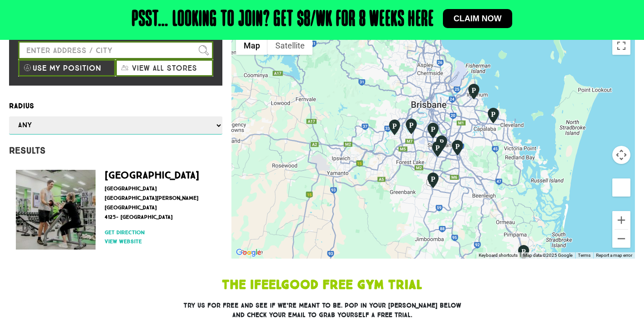 Image resolution: width=644 pixels, height=327 pixels. What do you see at coordinates (115, 106) in the screenshot?
I see `label: Radius` at bounding box center [115, 106].